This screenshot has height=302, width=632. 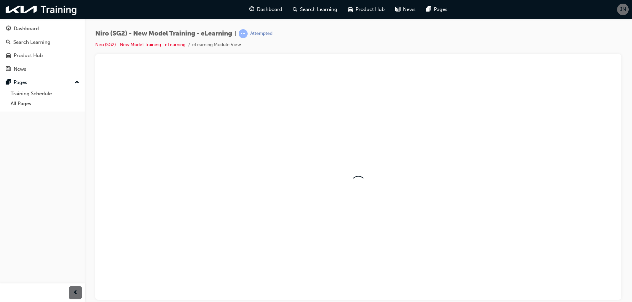 I want to click on a: All Pages, so click(x=45, y=104).